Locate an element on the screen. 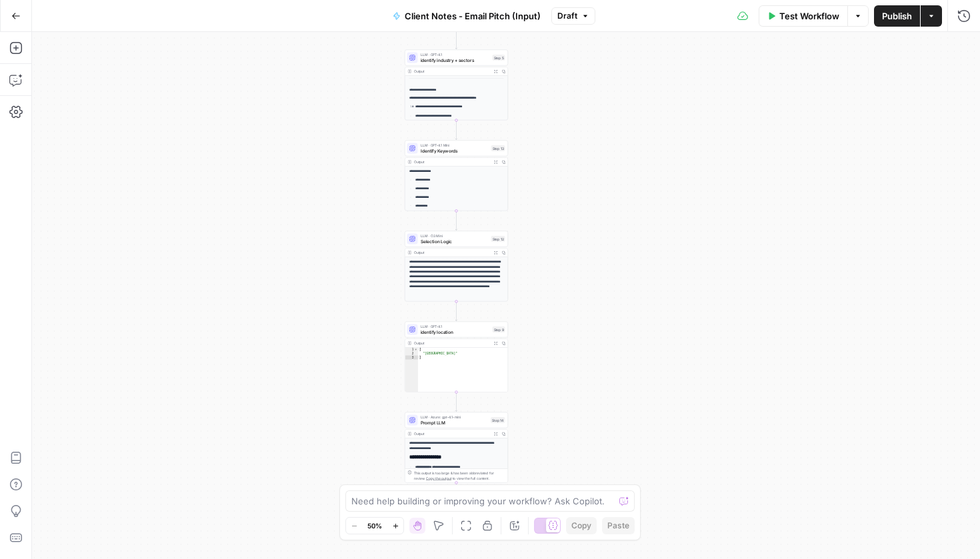  button: Client Notes - Email Pitch (Input) is located at coordinates (466, 16).